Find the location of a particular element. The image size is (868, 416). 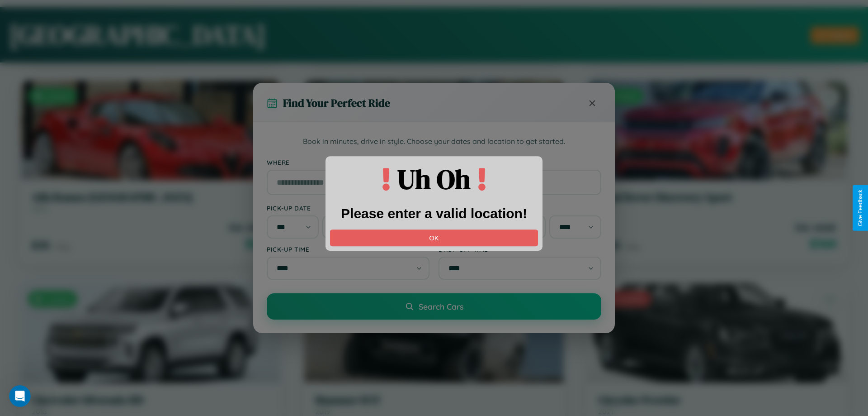

label: Drop-off Time is located at coordinates (520, 249).